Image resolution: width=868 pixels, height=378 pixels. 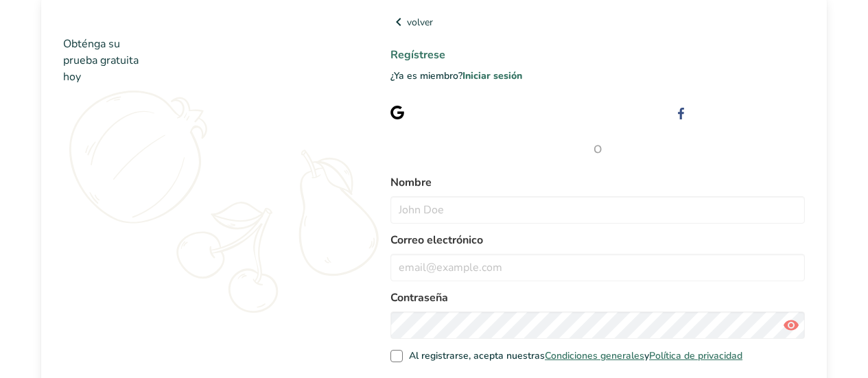 I want to click on a: Condiciones generales, so click(x=594, y=356).